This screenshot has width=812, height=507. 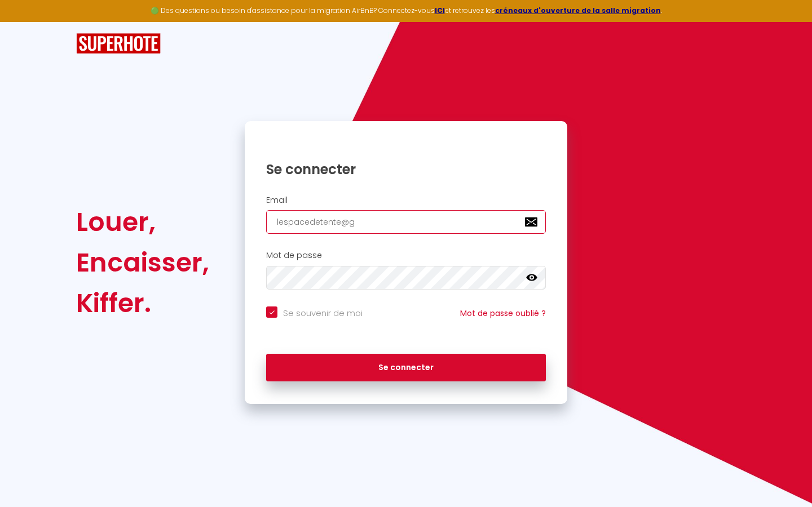 I want to click on div: Encaisser,, so click(x=142, y=263).